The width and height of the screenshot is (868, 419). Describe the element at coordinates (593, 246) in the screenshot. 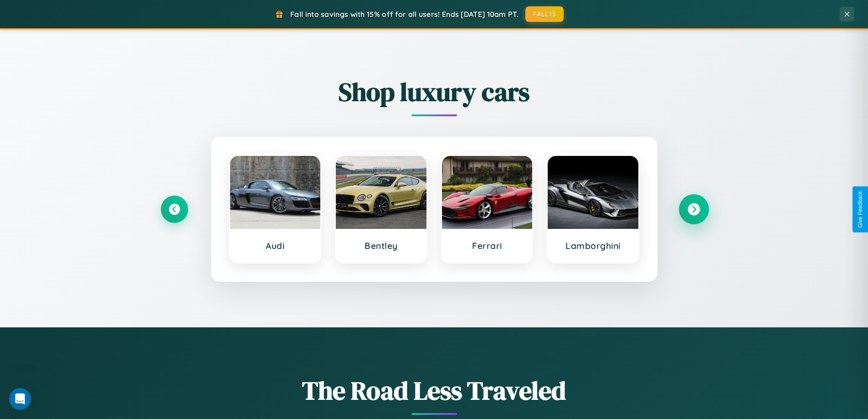

I see `h3: Lamborghini` at that location.